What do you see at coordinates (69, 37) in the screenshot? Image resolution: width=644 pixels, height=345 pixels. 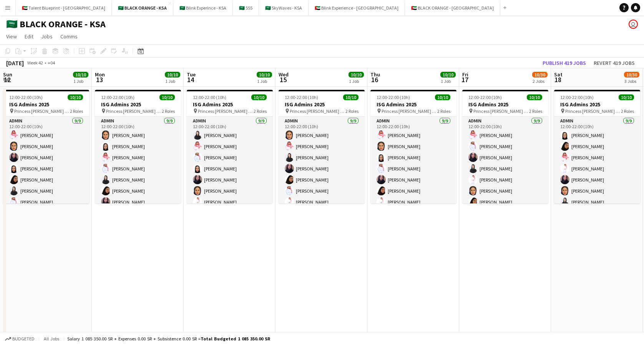 I see `a: Comms` at bounding box center [69, 37].